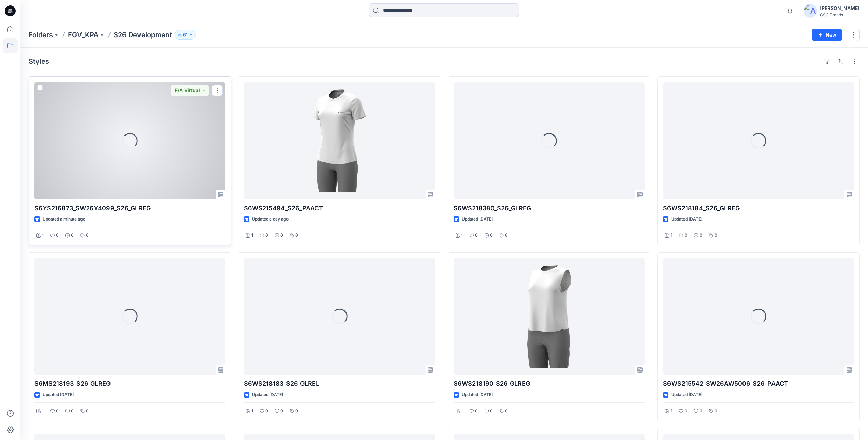 The width and height of the screenshot is (868, 440). What do you see at coordinates (758, 208) in the screenshot?
I see `p: S6WS218184_S26_GLREG` at bounding box center [758, 208].